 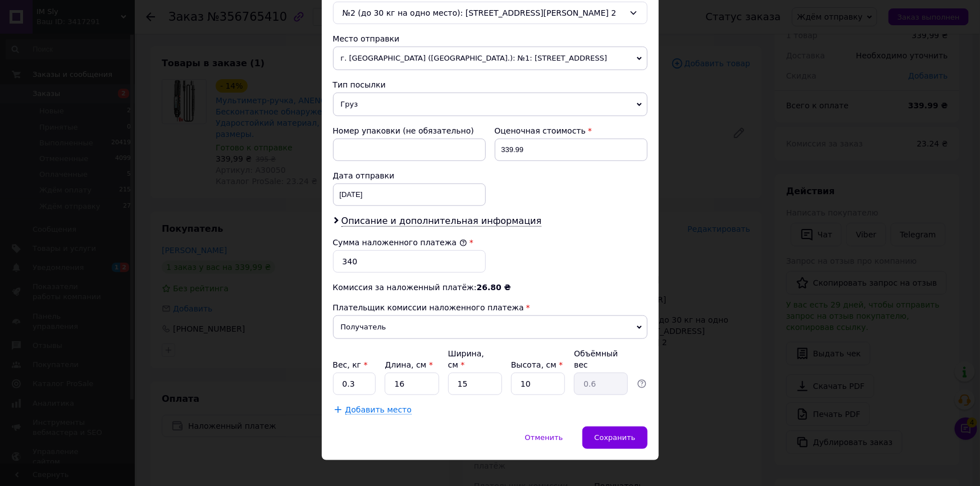 I want to click on label: Вес, кг, so click(x=350, y=365).